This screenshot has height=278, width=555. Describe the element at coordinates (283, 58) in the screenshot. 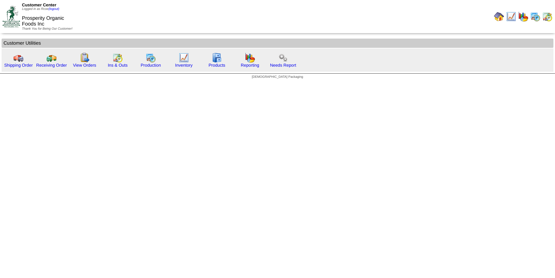

I see `img: workflow.png` at that location.